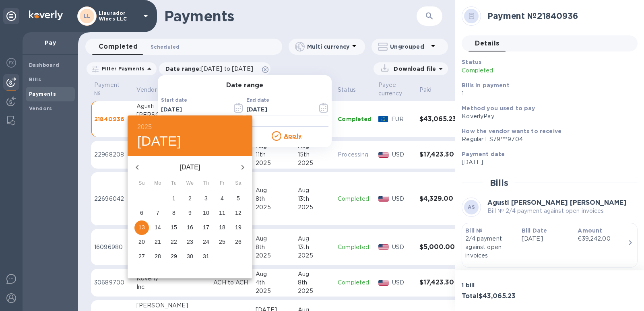 The image size is (644, 311). I want to click on p: 21, so click(158, 242).